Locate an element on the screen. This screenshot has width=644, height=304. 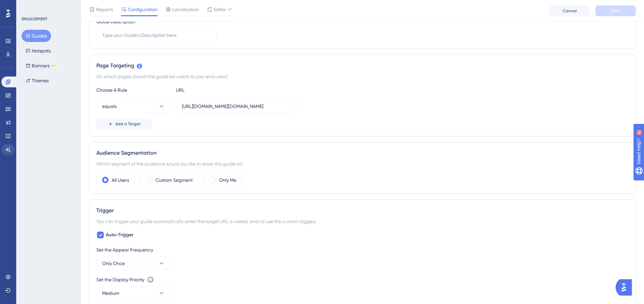
label: All Users is located at coordinates (120, 180).